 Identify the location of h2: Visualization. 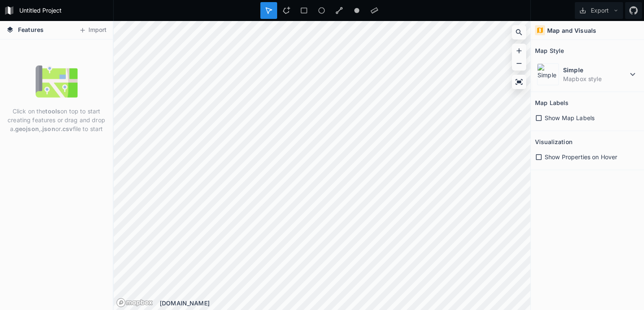
(554, 142).